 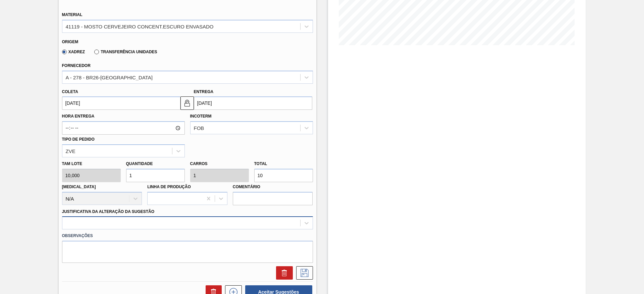 I want to click on div: 41119 - MOSTO CERVEJEIRO CONCENT.ESCURO ENVASADO, so click(x=140, y=26).